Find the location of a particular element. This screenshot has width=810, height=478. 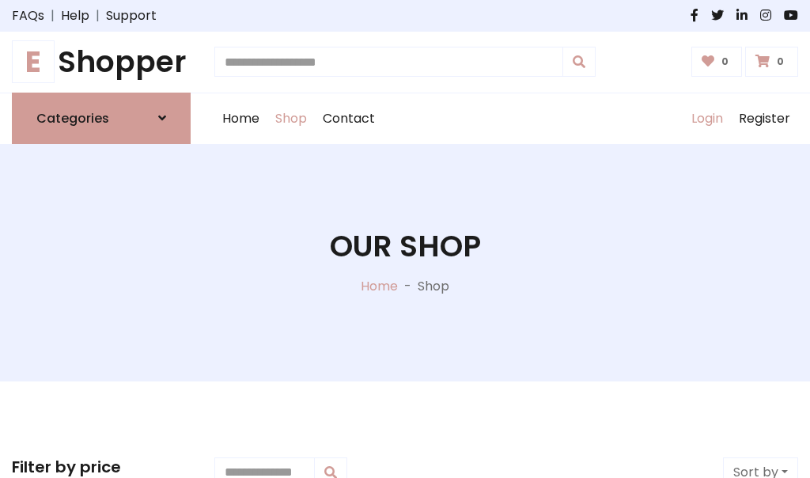

a: Shop is located at coordinates (291, 119).